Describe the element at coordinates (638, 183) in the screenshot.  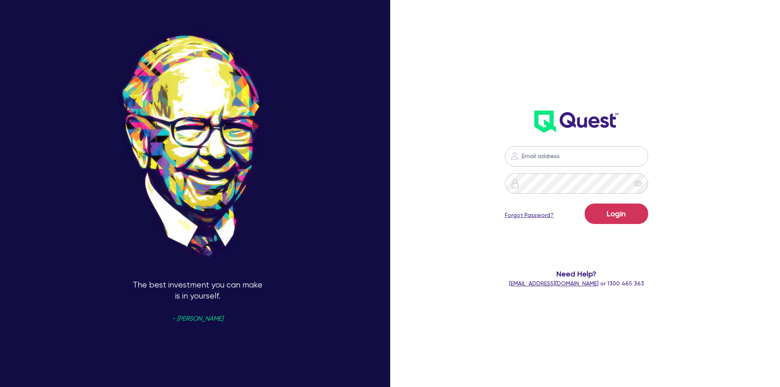
I see `span: eye` at that location.